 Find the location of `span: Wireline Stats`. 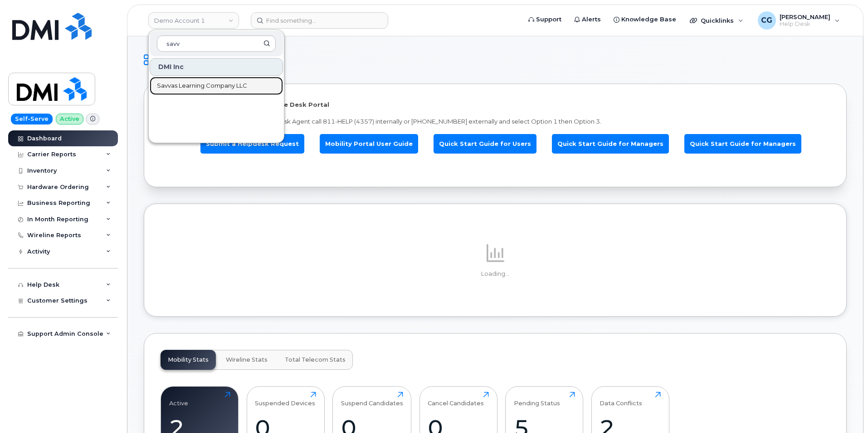

span: Wireline Stats is located at coordinates (247, 360).